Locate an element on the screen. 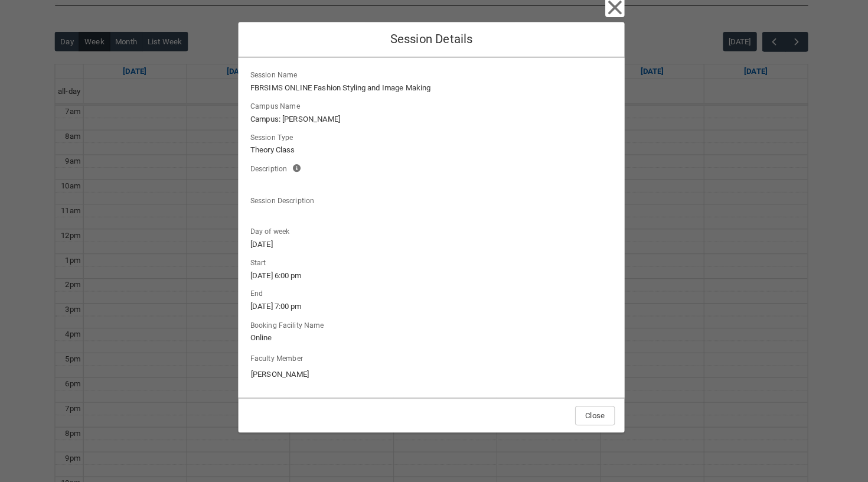  span: Description is located at coordinates (277, 173).